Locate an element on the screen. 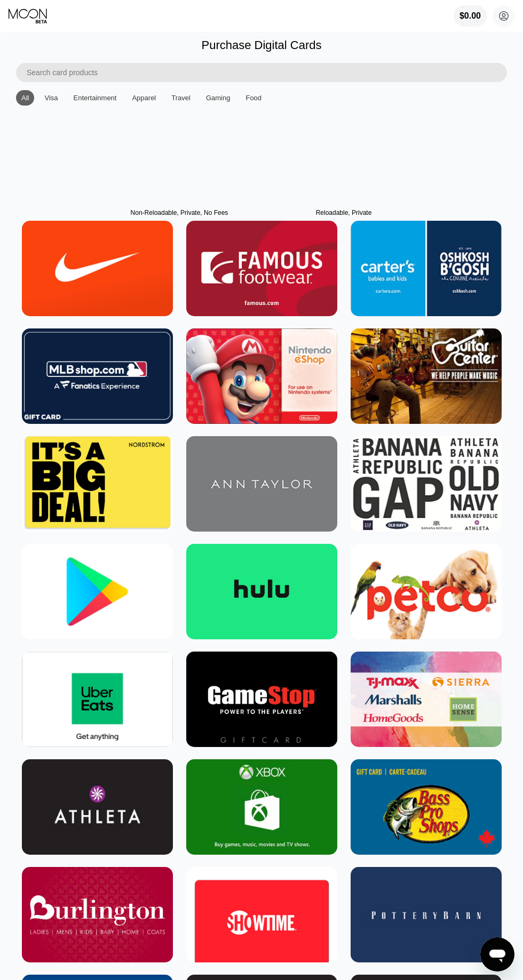 This screenshot has height=980, width=523. div: Gaming is located at coordinates (219, 98).